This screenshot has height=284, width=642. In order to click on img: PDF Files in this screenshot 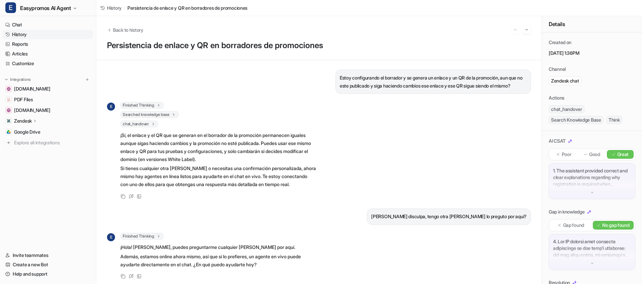, I will do `click(9, 100)`.